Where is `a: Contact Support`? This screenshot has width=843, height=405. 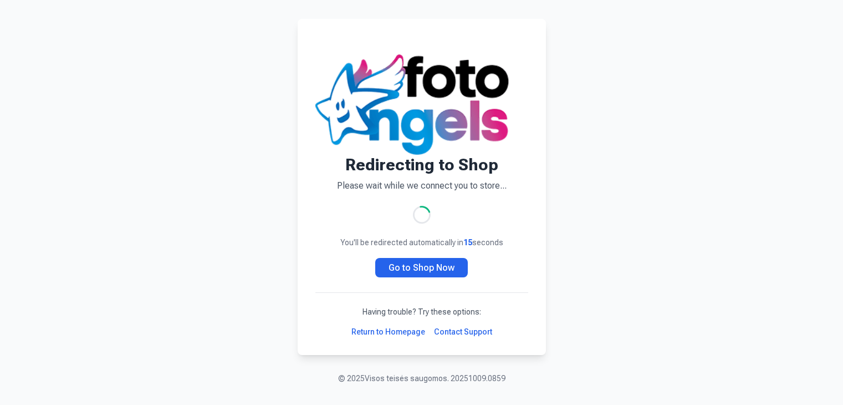
a: Contact Support is located at coordinates (463, 331).